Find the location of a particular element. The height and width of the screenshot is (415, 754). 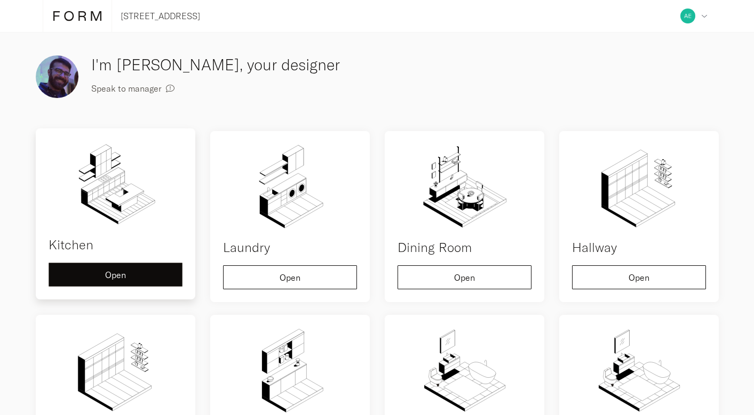

h4: Hallway is located at coordinates (638, 247).